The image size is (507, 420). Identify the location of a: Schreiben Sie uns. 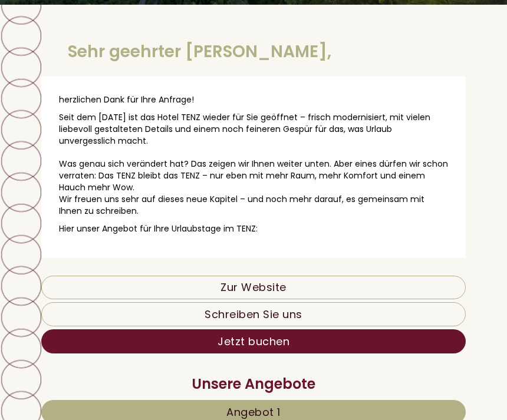
(254, 314).